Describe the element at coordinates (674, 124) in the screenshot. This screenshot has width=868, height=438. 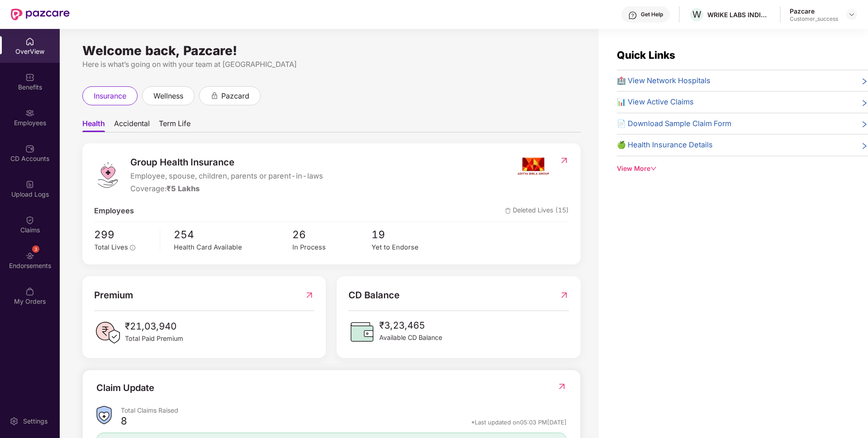
I see `span: 📄 Download Sample Claim Form` at that location.